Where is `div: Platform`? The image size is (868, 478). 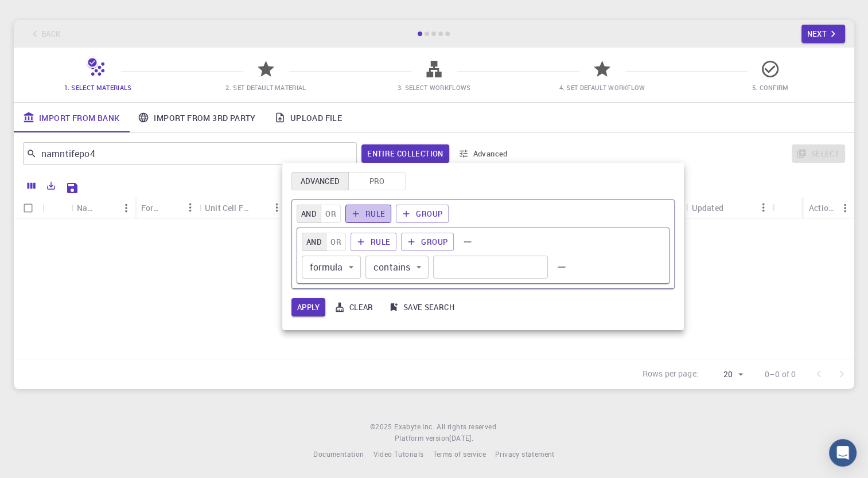
div: Platform is located at coordinates (348, 181).